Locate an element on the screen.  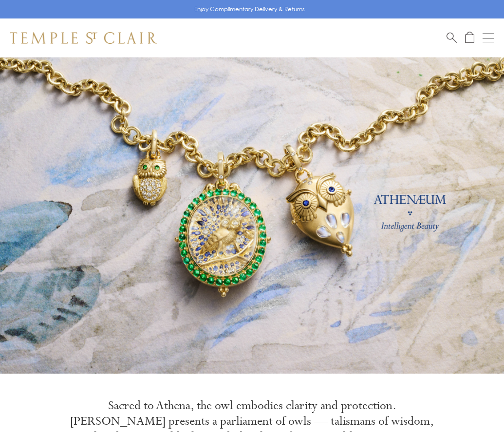
button: Open navigation is located at coordinates (488, 38).